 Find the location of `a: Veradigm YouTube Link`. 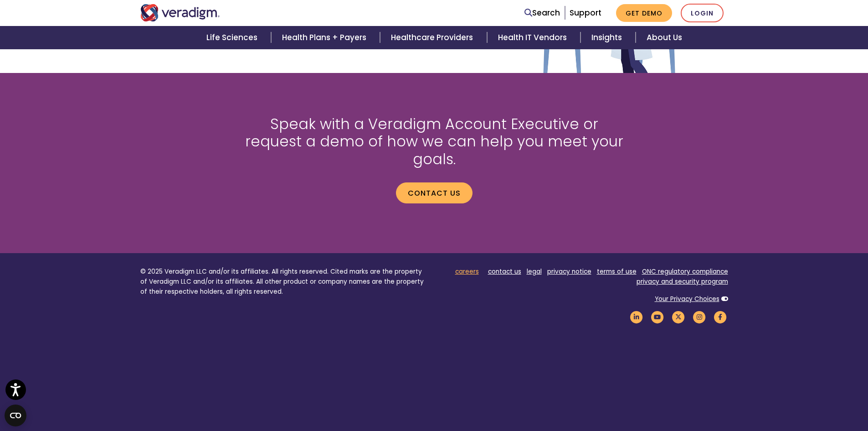

a: Veradigm YouTube Link is located at coordinates (658, 317).